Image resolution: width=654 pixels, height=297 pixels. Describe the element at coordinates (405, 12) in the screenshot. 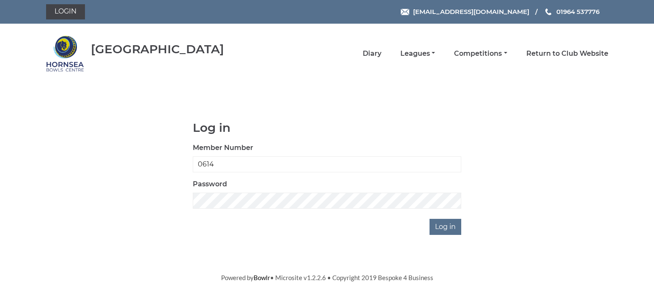

I see `img: Email` at that location.